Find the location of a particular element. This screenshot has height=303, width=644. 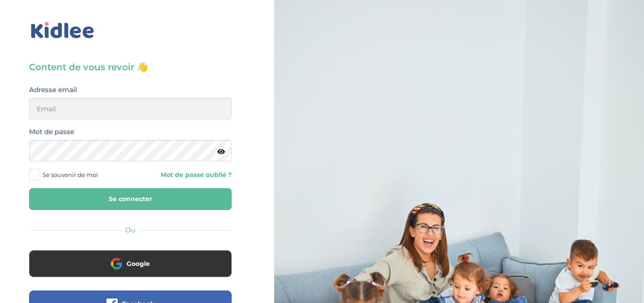

a: Google is located at coordinates (130, 269).